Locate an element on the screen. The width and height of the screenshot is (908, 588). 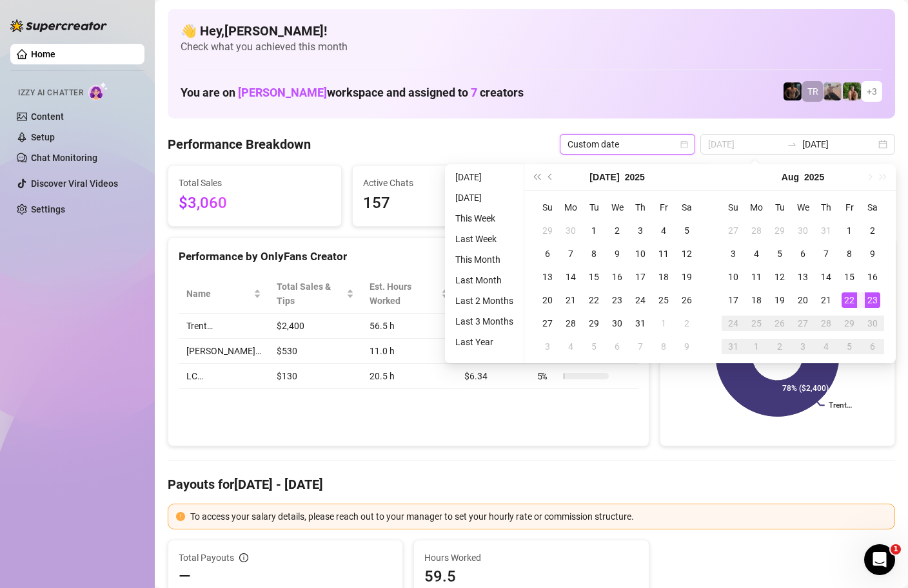
td: 2025-08-19 is located at coordinates (780, 300).